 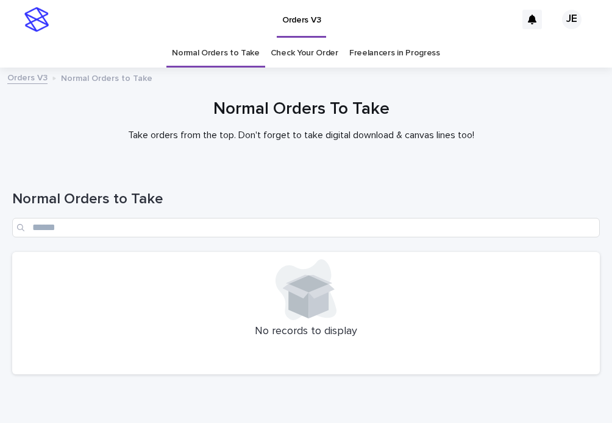 What do you see at coordinates (301, 110) in the screenshot?
I see `h1: Normal Orders To Take` at bounding box center [301, 110].